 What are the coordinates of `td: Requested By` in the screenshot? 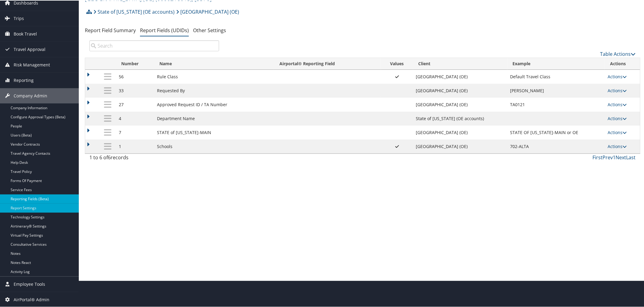 It's located at (214, 90).